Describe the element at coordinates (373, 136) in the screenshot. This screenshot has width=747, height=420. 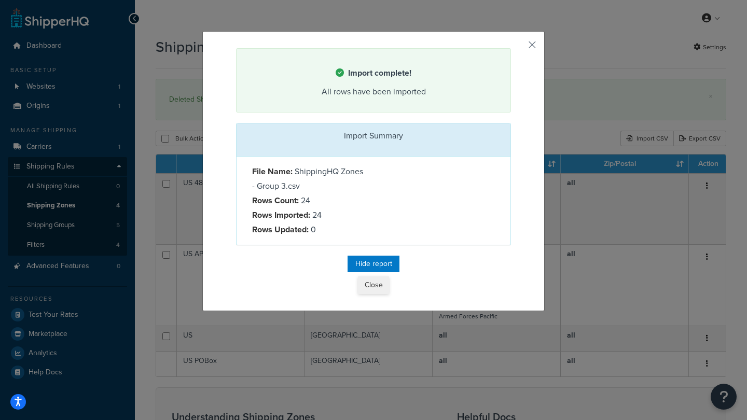
I see `h3: Import Summary` at that location.